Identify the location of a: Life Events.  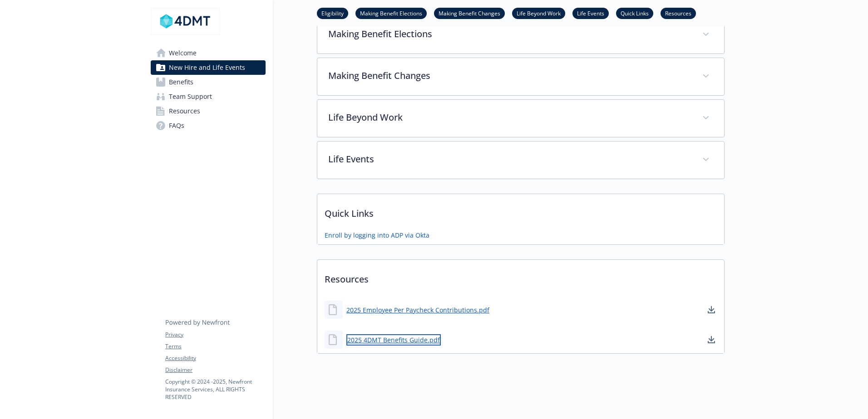
(591, 13).